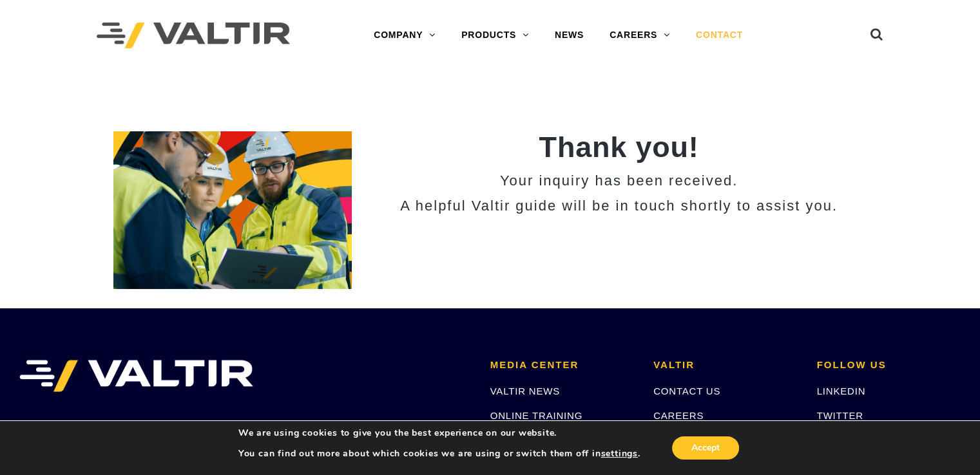 The image size is (980, 475). What do you see at coordinates (569, 36) in the screenshot?
I see `a: NEWS` at bounding box center [569, 36].